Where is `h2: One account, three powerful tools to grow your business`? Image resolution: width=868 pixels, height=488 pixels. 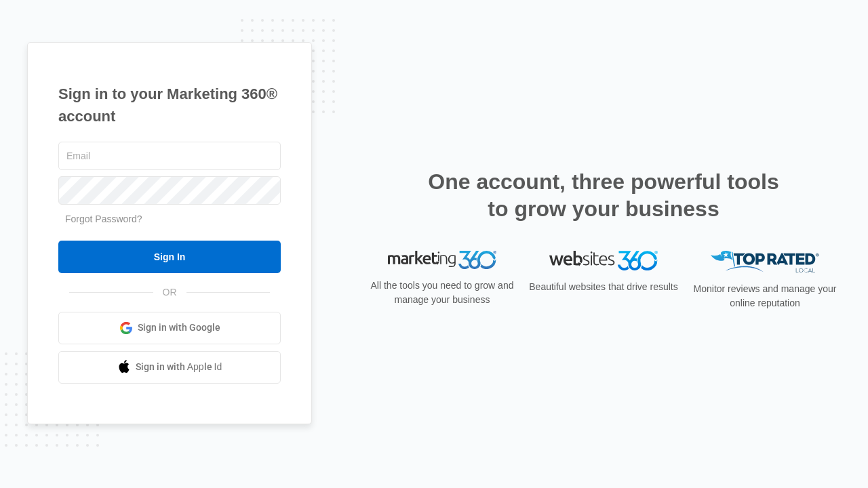 h2: One account, three powerful tools to grow your business is located at coordinates (604, 195).